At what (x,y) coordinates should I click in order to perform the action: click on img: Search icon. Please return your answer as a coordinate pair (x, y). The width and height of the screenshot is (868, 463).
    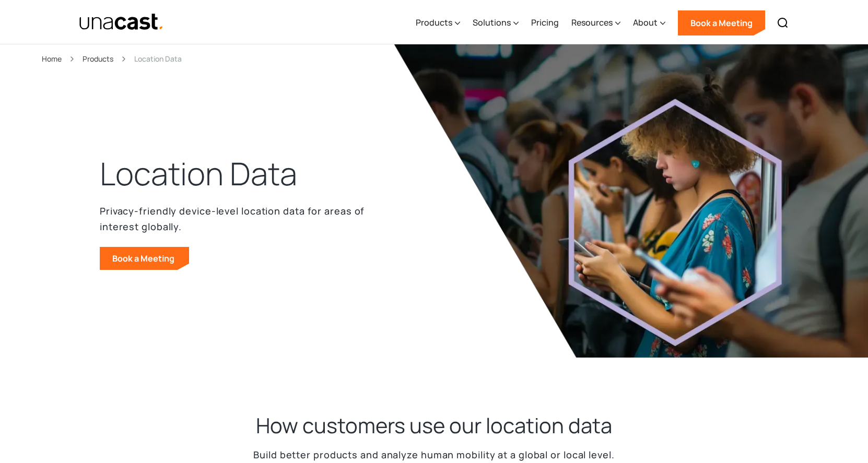
    Looking at the image, I should click on (782, 23).